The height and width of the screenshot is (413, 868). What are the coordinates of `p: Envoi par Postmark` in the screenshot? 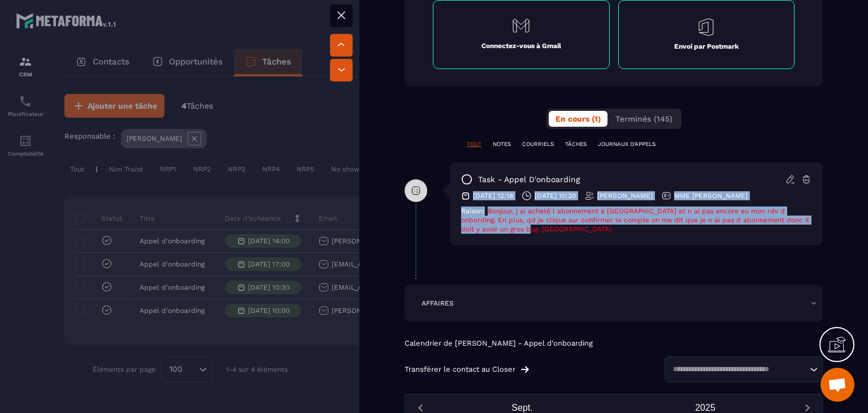 It's located at (706, 46).